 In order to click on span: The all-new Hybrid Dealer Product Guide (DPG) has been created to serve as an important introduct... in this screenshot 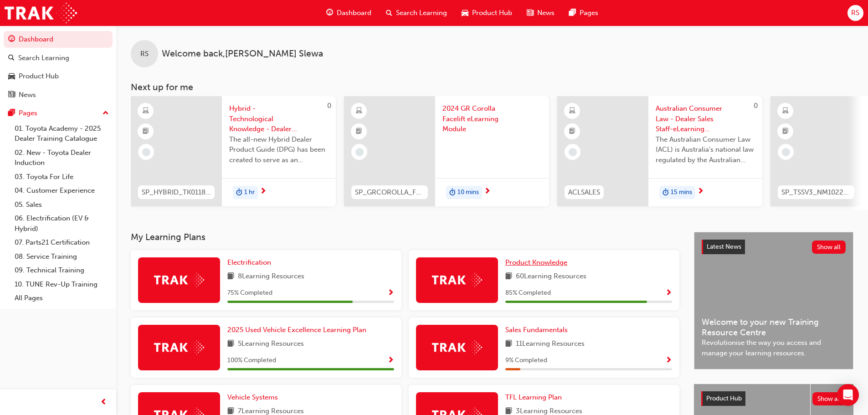, I will do `click(279, 150)`.